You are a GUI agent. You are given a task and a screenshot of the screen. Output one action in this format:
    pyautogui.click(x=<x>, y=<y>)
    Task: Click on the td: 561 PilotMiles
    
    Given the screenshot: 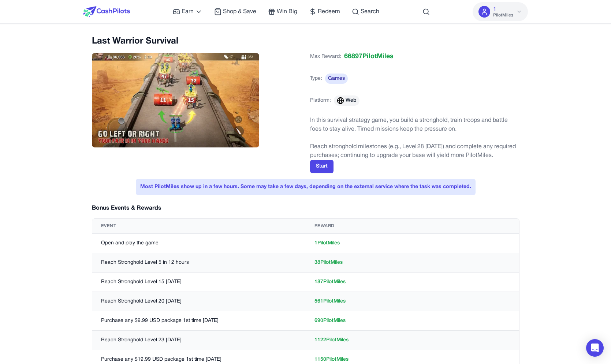 What is the action you would take?
    pyautogui.click(x=413, y=302)
    